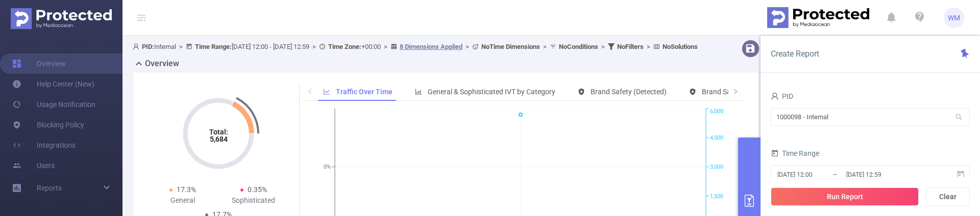 This screenshot has width=980, height=216. Describe the element at coordinates (954, 18) in the screenshot. I see `span: WM` at that location.